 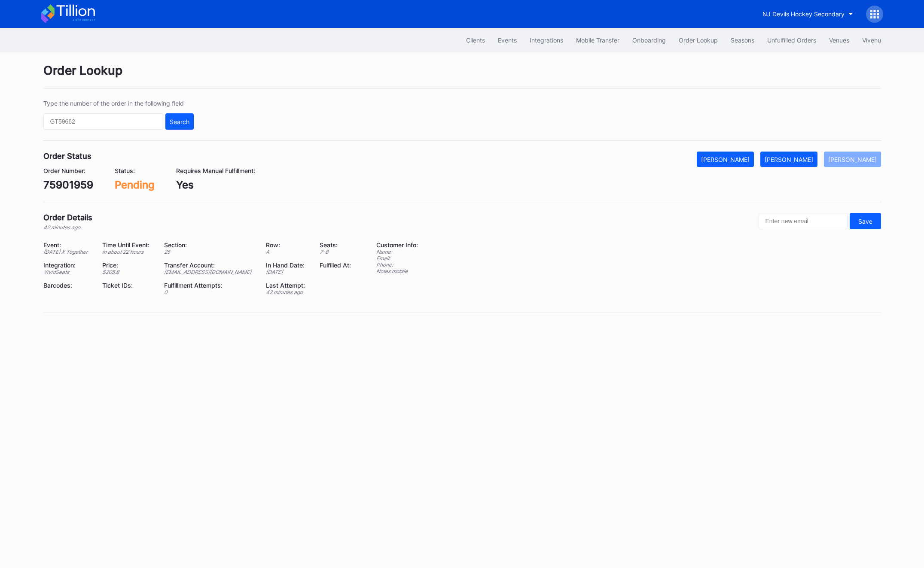 What do you see at coordinates (127, 285) in the screenshot?
I see `div: Ticket IDs:` at bounding box center [127, 285].